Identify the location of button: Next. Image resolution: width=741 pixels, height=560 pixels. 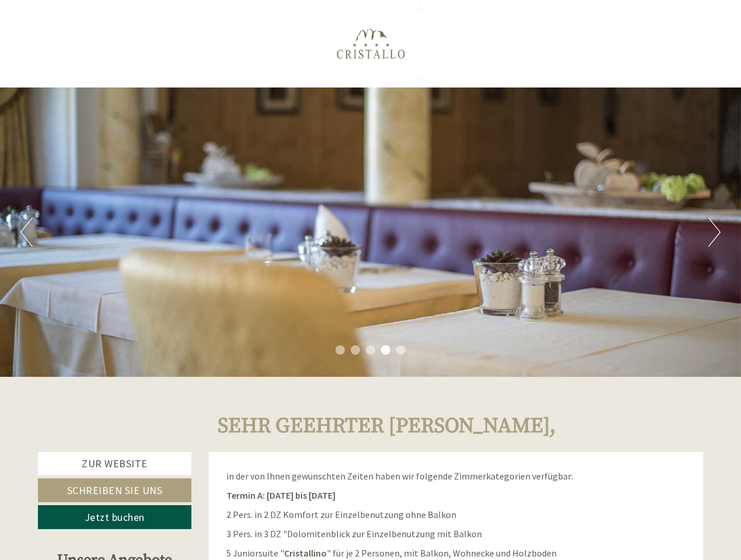
(714, 232).